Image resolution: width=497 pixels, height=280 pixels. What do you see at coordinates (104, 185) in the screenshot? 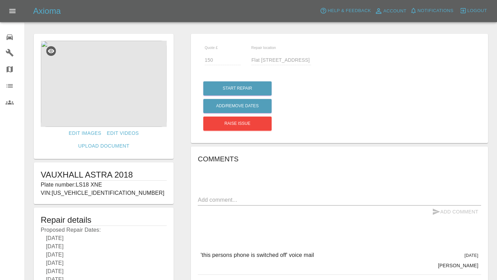
I see `p: Plate number: LS18 XNE` at bounding box center [104, 185].